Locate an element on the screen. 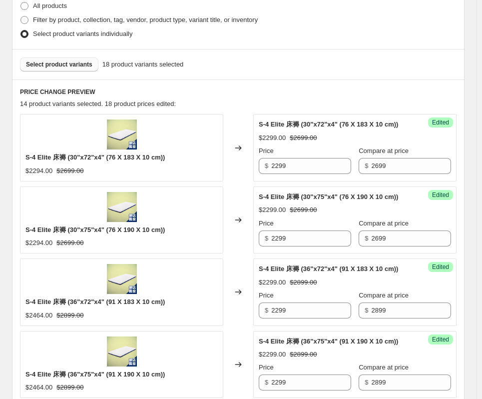  span: Filter by product, collection, tag, vendor, product type, variant title, or inventory is located at coordinates (145, 19).